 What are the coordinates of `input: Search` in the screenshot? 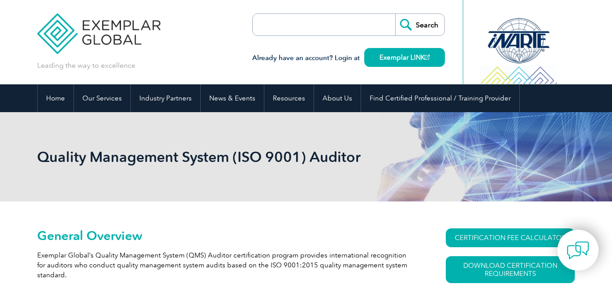 It's located at (420, 25).